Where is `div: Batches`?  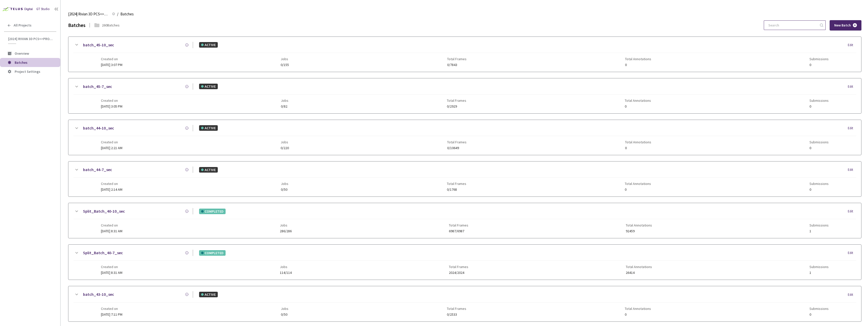 div: Batches is located at coordinates (76, 25).